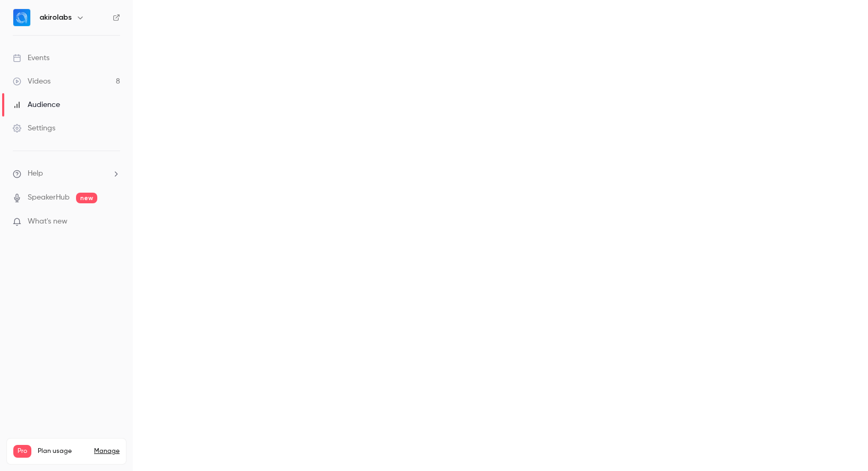  What do you see at coordinates (63, 451) in the screenshot?
I see `span: Plan usage` at bounding box center [63, 451].